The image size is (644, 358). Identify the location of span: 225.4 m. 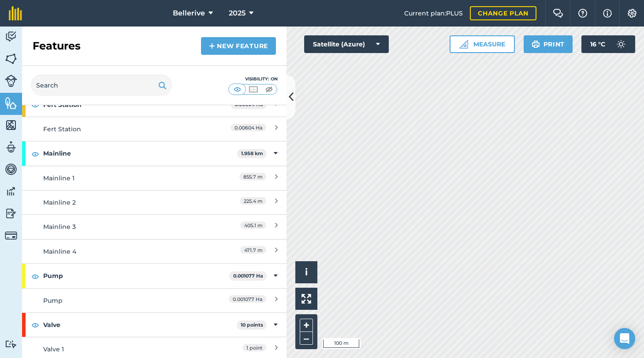
(253, 201).